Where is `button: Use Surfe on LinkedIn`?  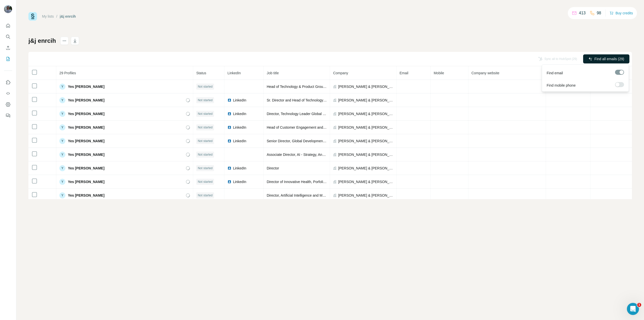
button: Use Surfe on LinkedIn is located at coordinates (8, 82).